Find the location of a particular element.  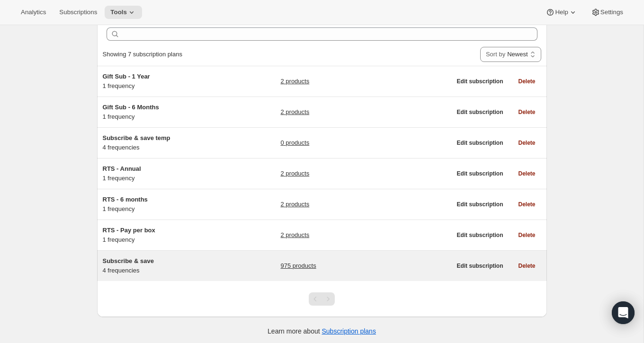

span: RTS - 6 months is located at coordinates (125, 199).